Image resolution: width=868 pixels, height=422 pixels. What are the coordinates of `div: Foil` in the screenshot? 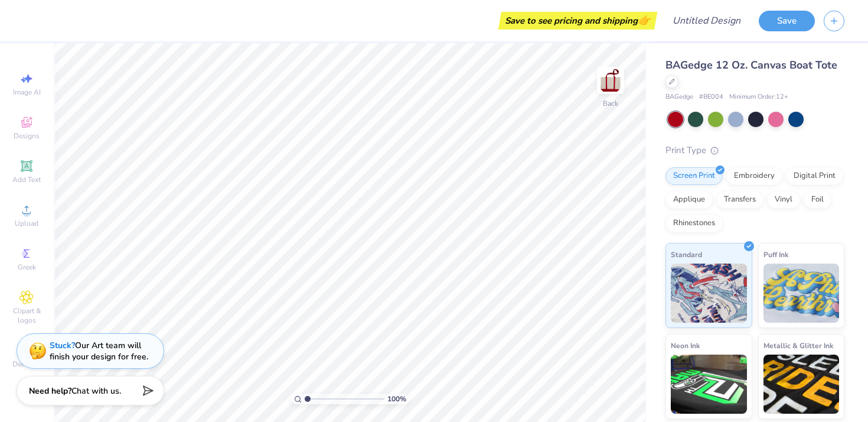 It's located at (817, 200).